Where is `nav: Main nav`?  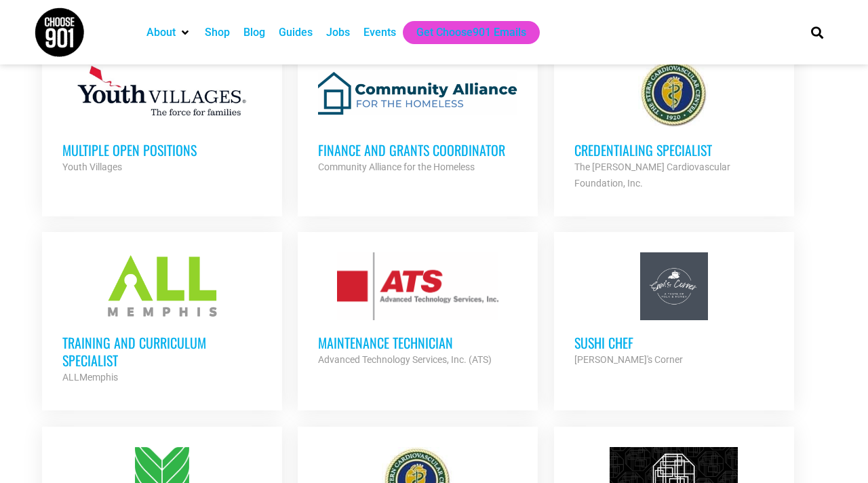 nav: Main nav is located at coordinates (464, 32).